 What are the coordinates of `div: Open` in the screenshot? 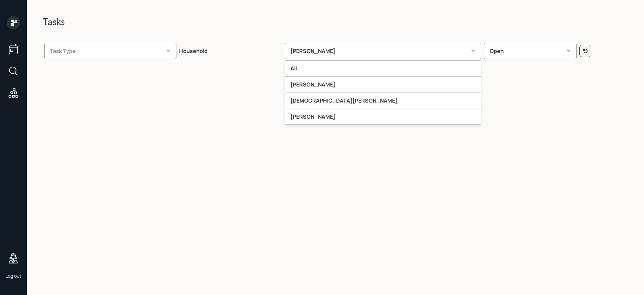 It's located at (530, 51).